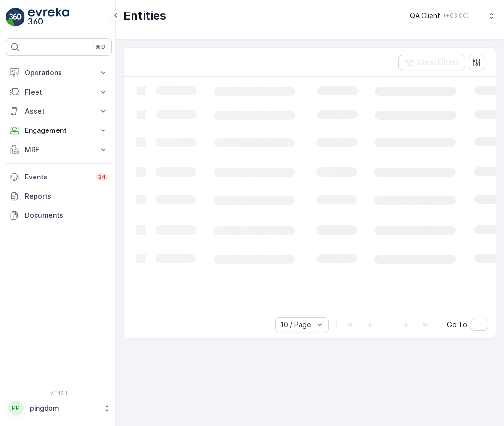 The image size is (504, 426). I want to click on span: Go To, so click(457, 325).